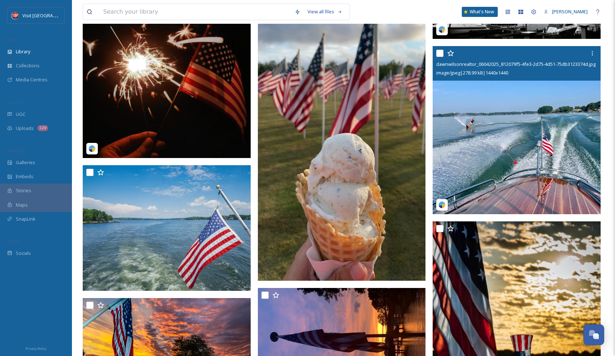 This screenshot has width=615, height=356. What do you see at coordinates (32, 79) in the screenshot?
I see `span: Media Centres` at bounding box center [32, 79].